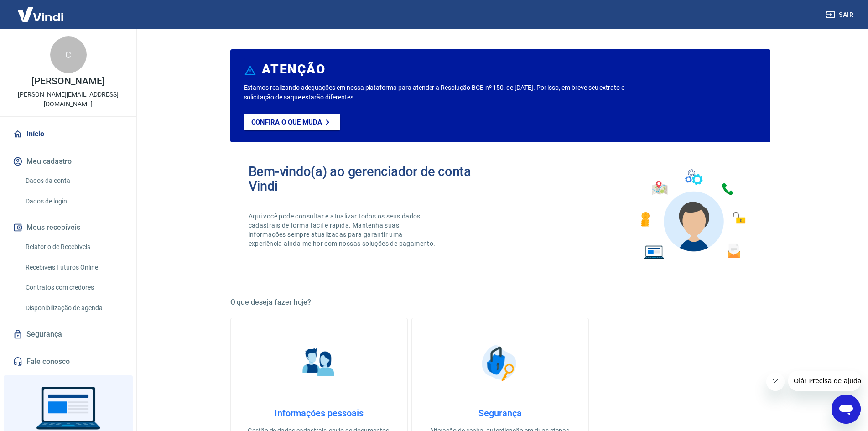 This screenshot has width=868, height=431. Describe the element at coordinates (74, 247) in the screenshot. I see `a: Relatório de Recebíveis` at that location.